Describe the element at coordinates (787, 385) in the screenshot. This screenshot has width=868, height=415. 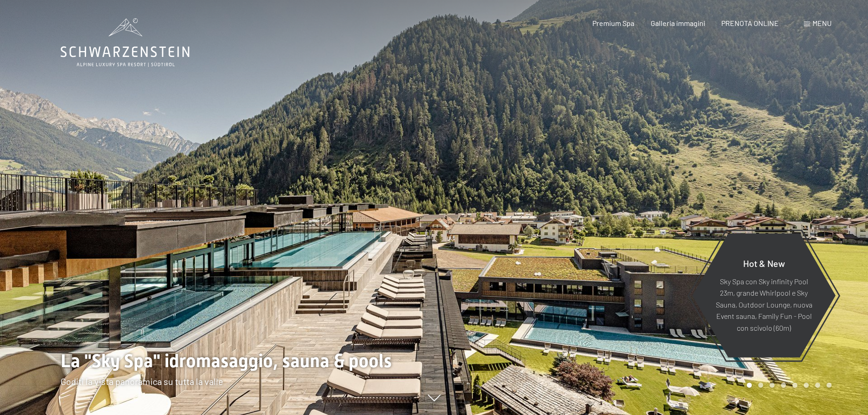
I see `div: Carousel Pagination` at that location.